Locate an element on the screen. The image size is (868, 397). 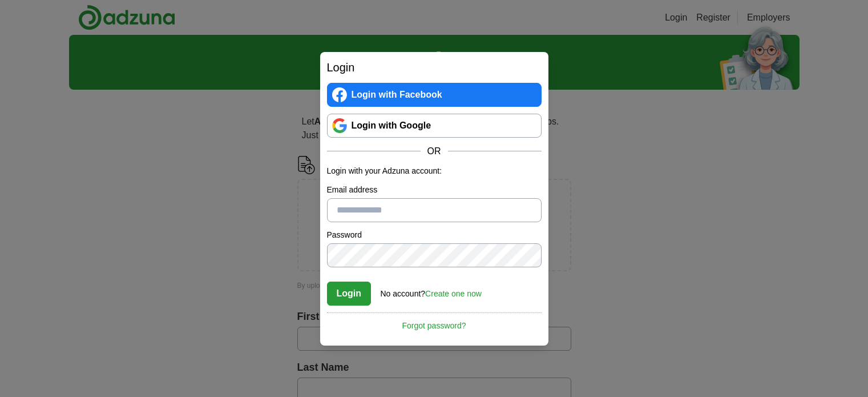
span: OR is located at coordinates (434, 151).